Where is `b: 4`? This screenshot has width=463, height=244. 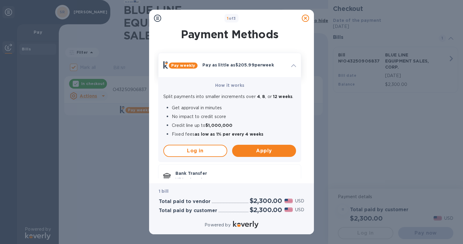 b: 4 is located at coordinates (258, 96).